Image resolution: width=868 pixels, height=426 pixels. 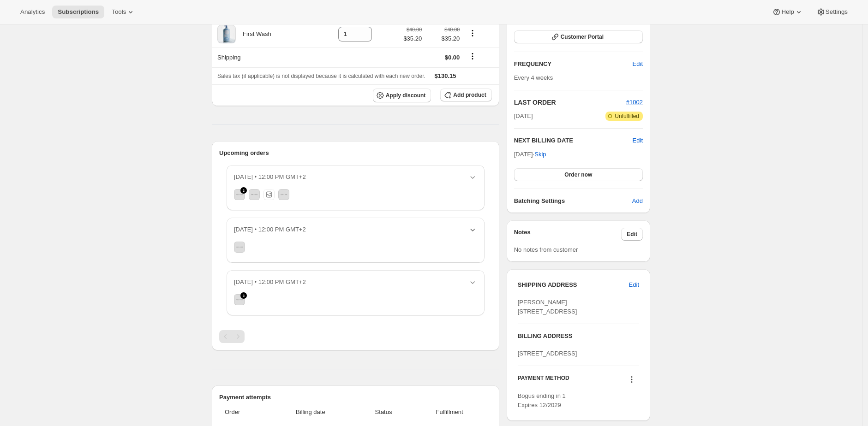 I want to click on span: #1002, so click(x=634, y=102).